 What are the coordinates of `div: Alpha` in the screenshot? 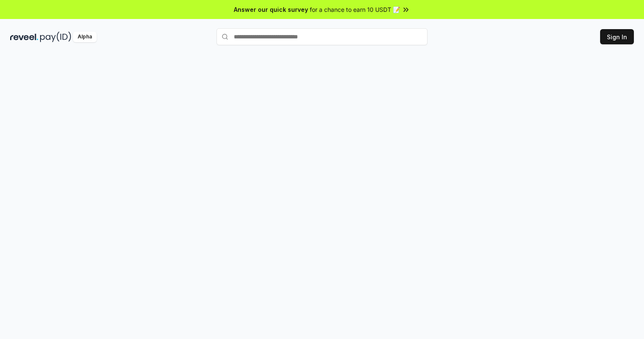 It's located at (85, 37).